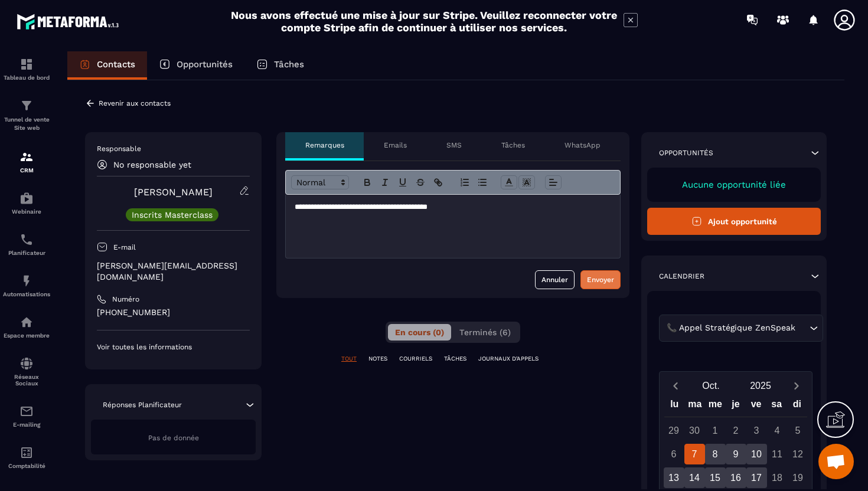 This screenshot has width=868, height=491. What do you see at coordinates (26, 327) in the screenshot?
I see `a: automationsautomationsEspace membre` at bounding box center [26, 327].